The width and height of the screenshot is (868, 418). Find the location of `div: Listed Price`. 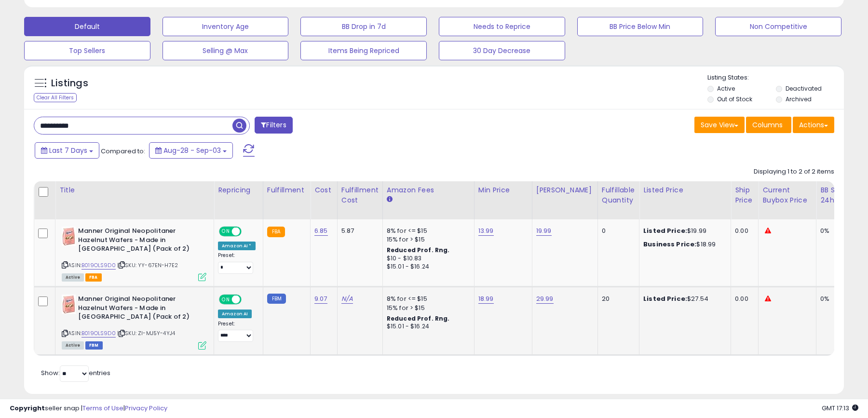

div: Listed Price is located at coordinates (684, 190).